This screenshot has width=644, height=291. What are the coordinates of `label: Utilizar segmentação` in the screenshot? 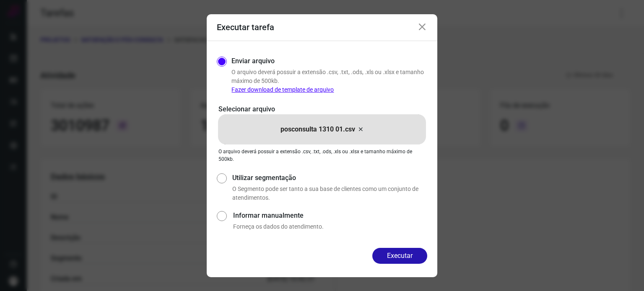 It's located at (329, 178).